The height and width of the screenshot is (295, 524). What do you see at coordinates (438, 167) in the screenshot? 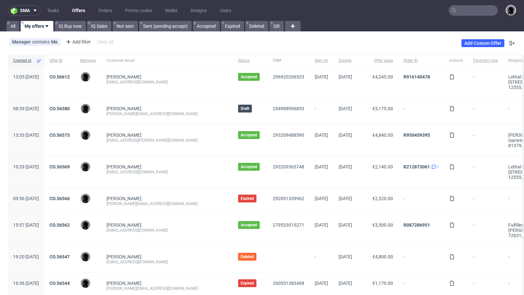
I see `span: 1` at bounding box center [438, 167].